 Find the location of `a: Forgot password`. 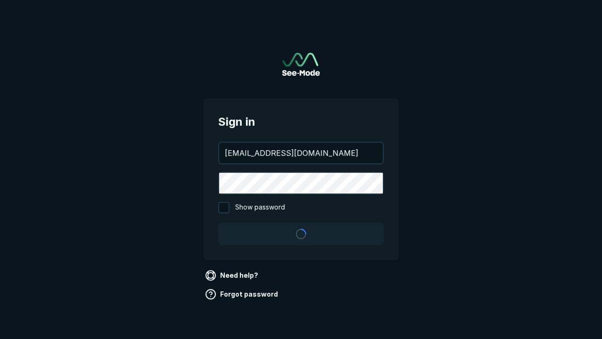

a: Forgot password is located at coordinates (242, 294).